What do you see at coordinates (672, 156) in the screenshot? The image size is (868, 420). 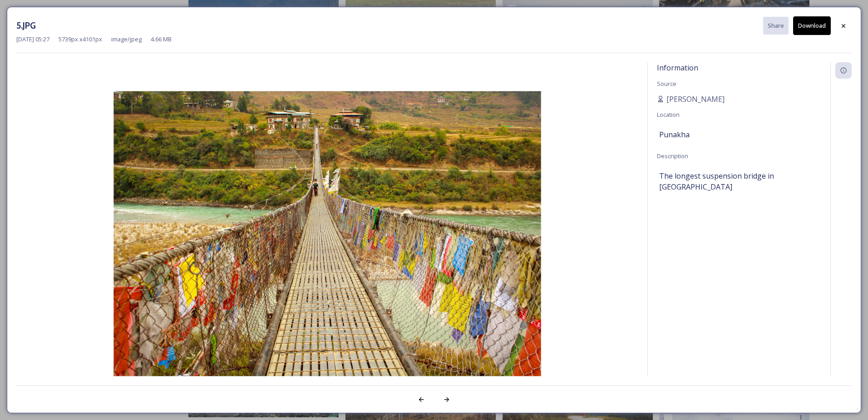 I see `span: Description` at bounding box center [672, 156].